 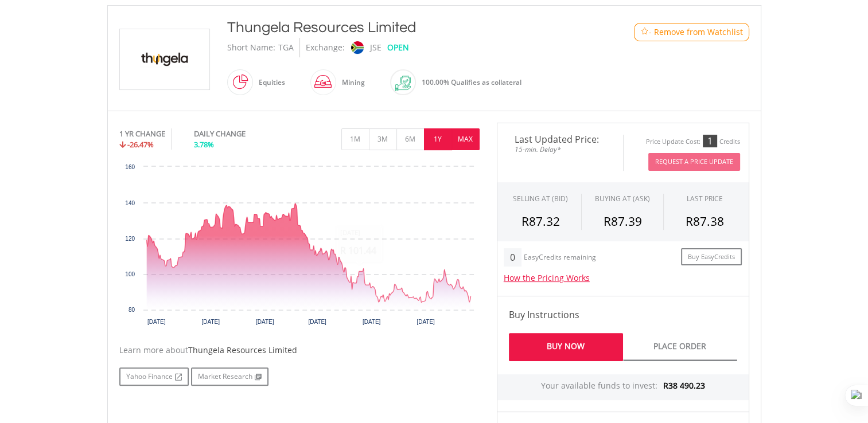 I want to click on a: Market Research, so click(x=229, y=377).